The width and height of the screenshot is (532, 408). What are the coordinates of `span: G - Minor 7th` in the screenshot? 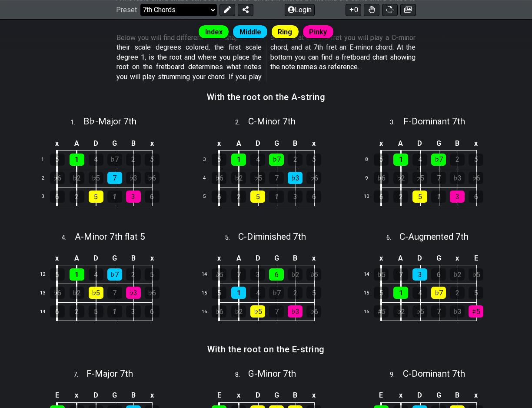 It's located at (272, 374).